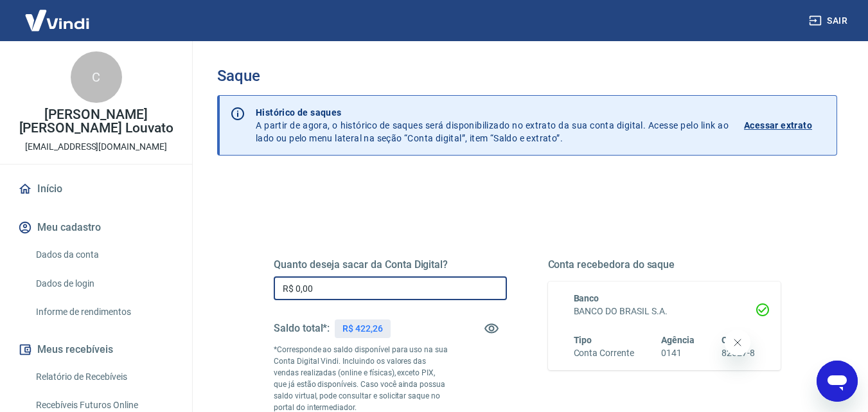  Describe the element at coordinates (665, 264) in the screenshot. I see `h5: Conta recebedora do saque` at that location.